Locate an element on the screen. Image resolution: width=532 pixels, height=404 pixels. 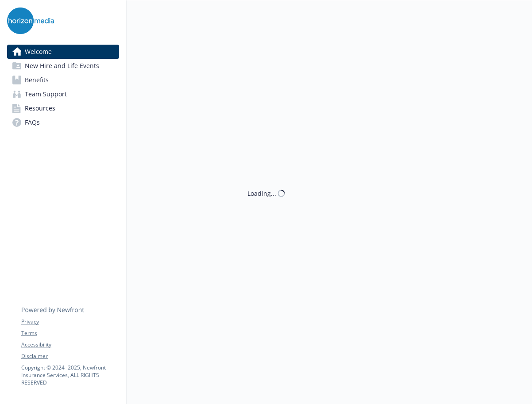
a: Team Support is located at coordinates (63, 94).